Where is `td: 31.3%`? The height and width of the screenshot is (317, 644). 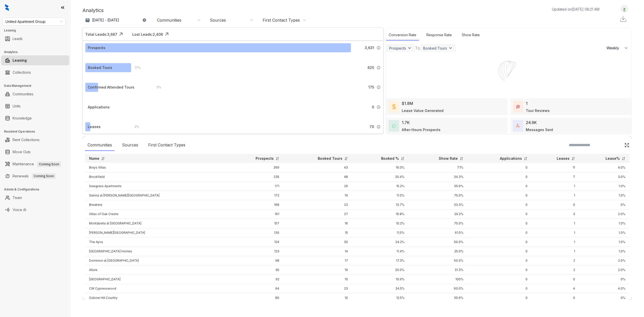 td: 31.3% is located at coordinates (438, 270).